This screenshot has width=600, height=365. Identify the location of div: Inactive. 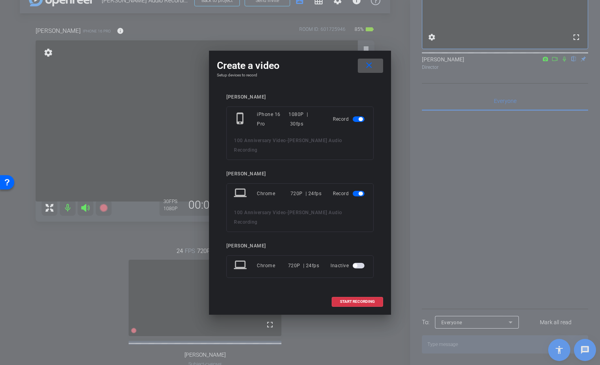
(348, 266).